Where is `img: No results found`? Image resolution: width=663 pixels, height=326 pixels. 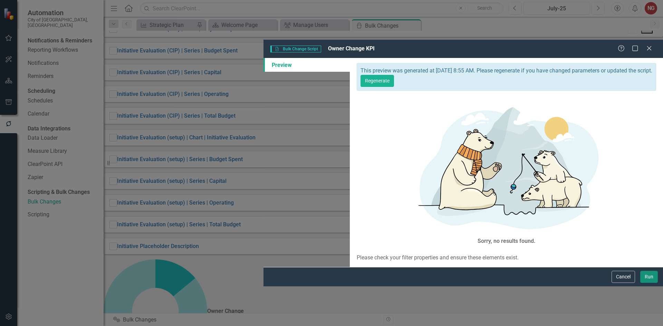
img: No results found is located at coordinates (507, 167).